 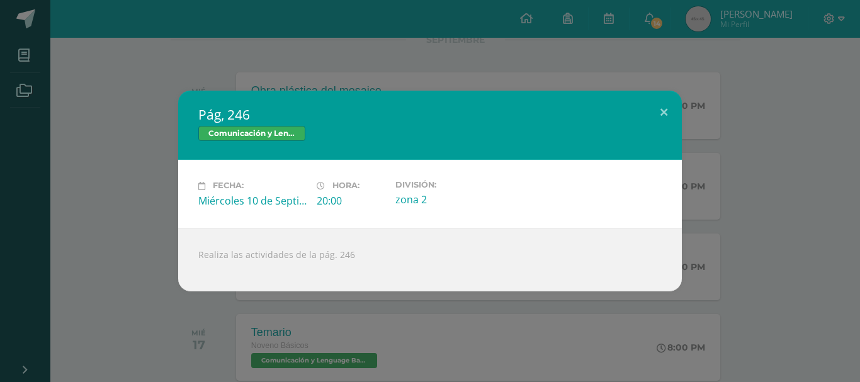 What do you see at coordinates (253, 201) in the screenshot?
I see `div: Miércoles 10 de Septiembre` at bounding box center [253, 201].